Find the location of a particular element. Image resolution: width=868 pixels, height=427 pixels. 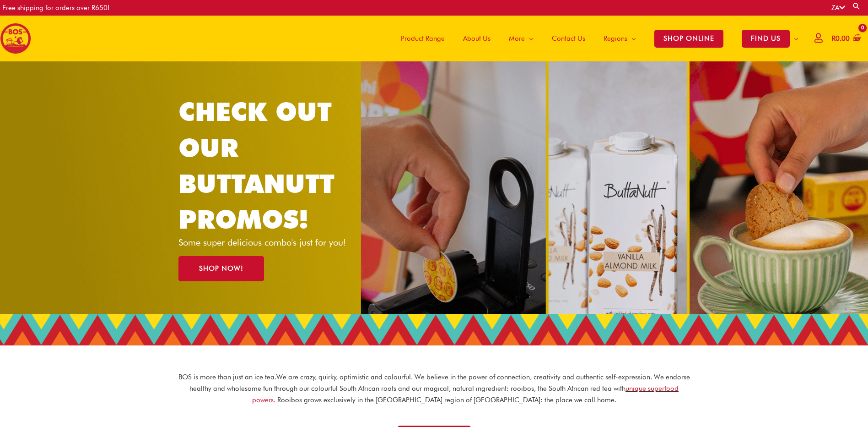

span: SHOP ONLINE is located at coordinates (689, 38).